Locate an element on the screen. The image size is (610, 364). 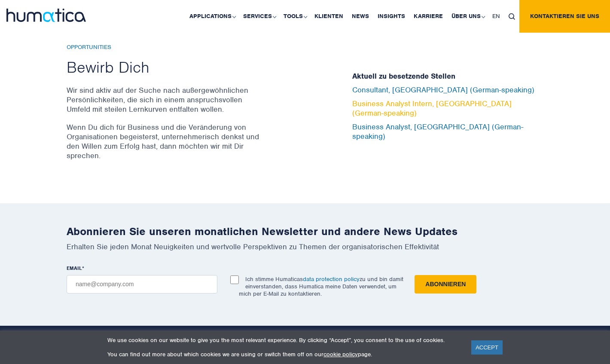
span: EN is located at coordinates (496, 15).